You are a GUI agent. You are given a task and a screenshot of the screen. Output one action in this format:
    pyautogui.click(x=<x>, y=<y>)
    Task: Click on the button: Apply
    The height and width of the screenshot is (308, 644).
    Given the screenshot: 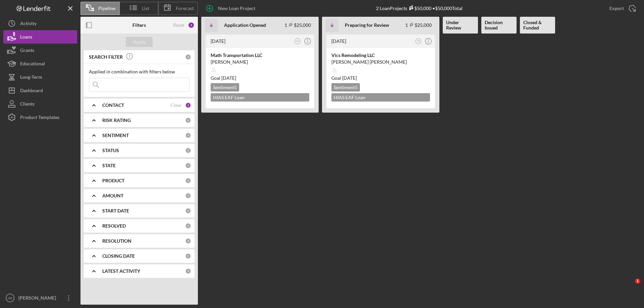 What is the action you would take?
    pyautogui.click(x=139, y=42)
    